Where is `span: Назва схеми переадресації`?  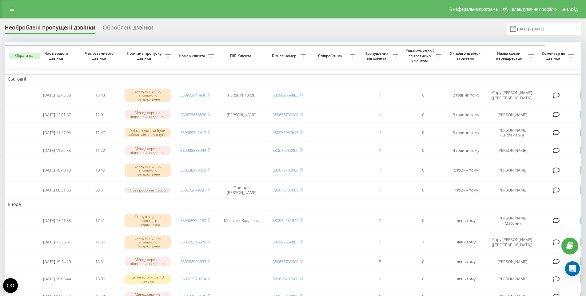
span: Назва схеми переадресації is located at coordinates (509, 56).